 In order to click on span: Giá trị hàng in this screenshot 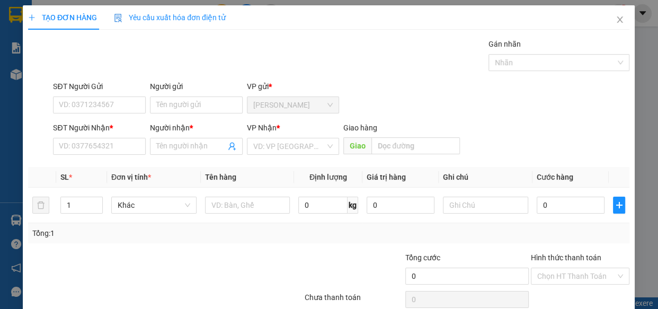, I will do `click(386, 177)`.